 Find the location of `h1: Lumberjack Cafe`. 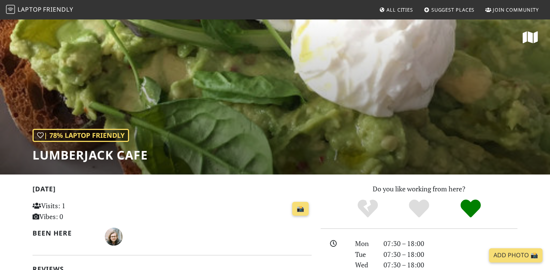

h1: Lumberjack Cafe is located at coordinates (90, 155).